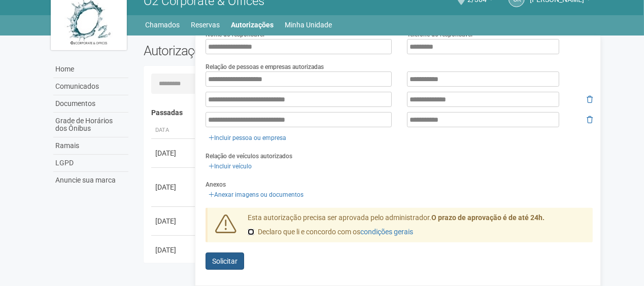 The width and height of the screenshot is (644, 286). Describe the element at coordinates (230, 166) in the screenshot. I see `a: Incluir veículo` at that location.